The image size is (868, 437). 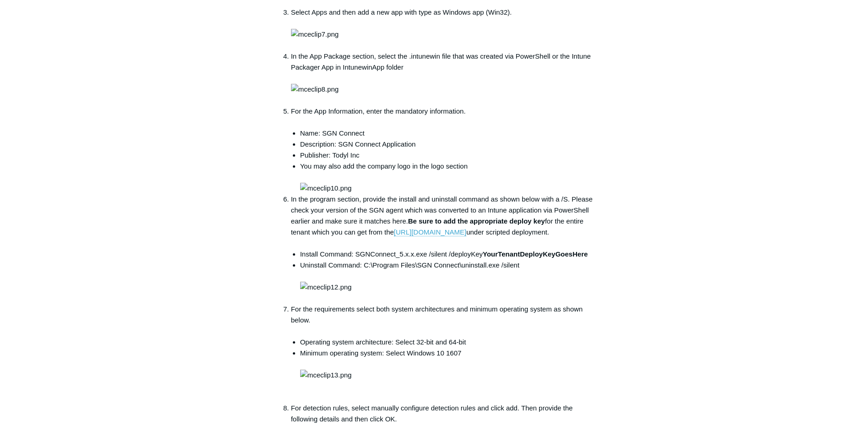 I want to click on li: Select Apps and then add a new app with type as Windows app (Win32)., so click(x=443, y=29).